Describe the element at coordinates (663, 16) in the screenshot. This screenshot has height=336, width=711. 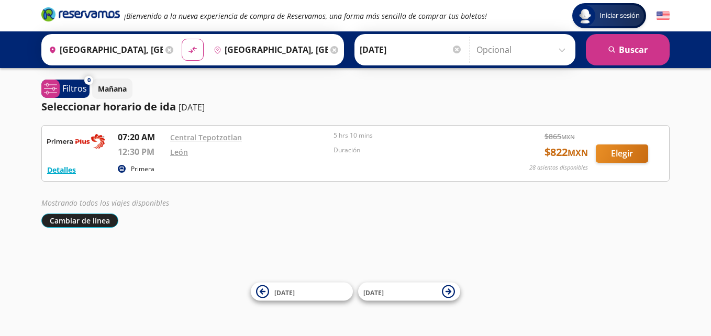
I see `button: English` at that location.